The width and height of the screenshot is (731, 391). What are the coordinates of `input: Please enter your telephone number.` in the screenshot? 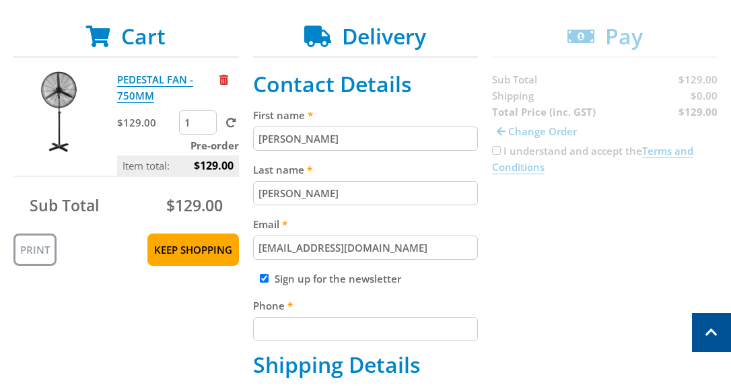 It's located at (365, 329).